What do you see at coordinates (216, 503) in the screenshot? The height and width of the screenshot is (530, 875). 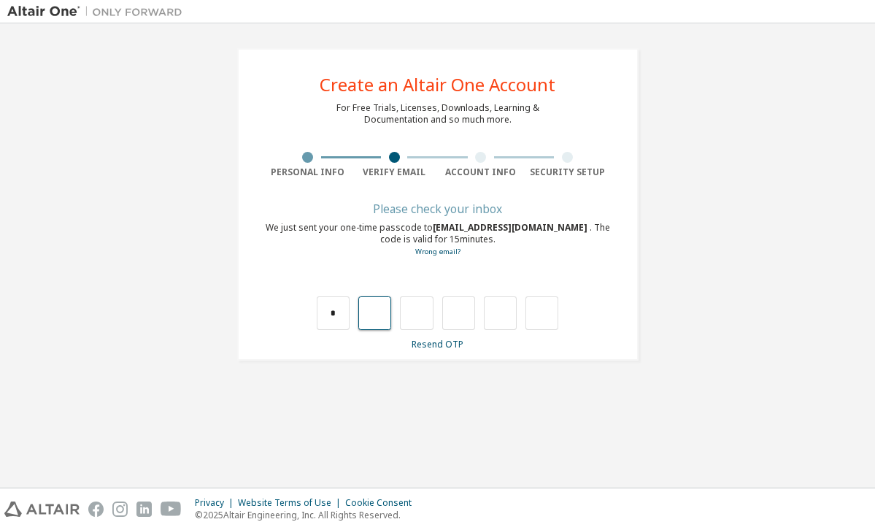 I see `div: Privacy` at bounding box center [216, 503].